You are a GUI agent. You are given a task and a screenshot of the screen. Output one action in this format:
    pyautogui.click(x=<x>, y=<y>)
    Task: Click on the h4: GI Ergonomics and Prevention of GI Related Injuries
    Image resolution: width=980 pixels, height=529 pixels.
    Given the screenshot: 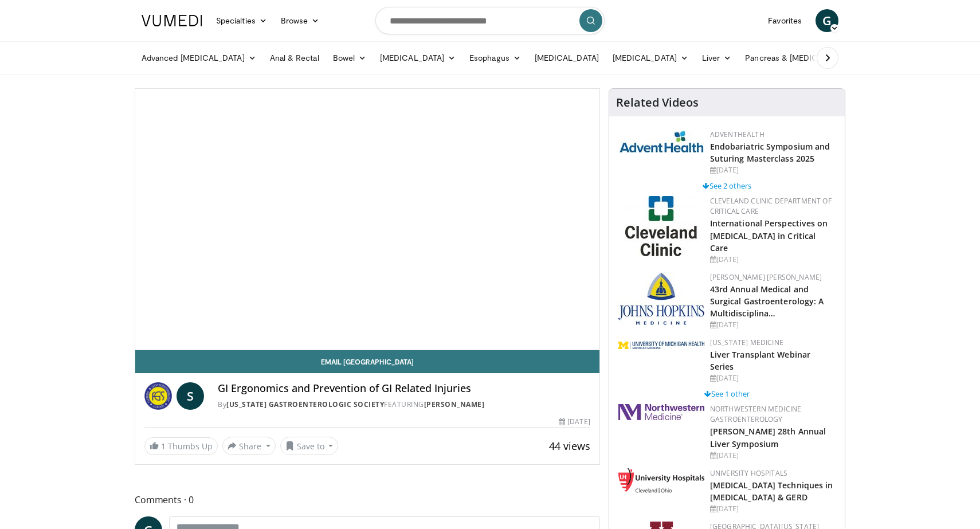 What is the action you would take?
    pyautogui.click(x=404, y=389)
    